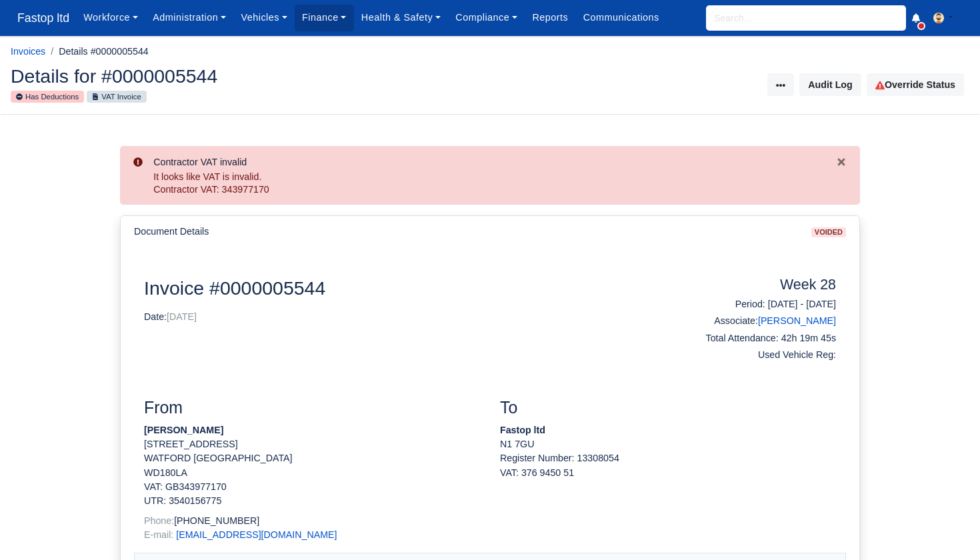 The height and width of the screenshot is (560, 980). What do you see at coordinates (668, 465) in the screenshot?
I see `div: Register Number: 13308054` at bounding box center [668, 465].